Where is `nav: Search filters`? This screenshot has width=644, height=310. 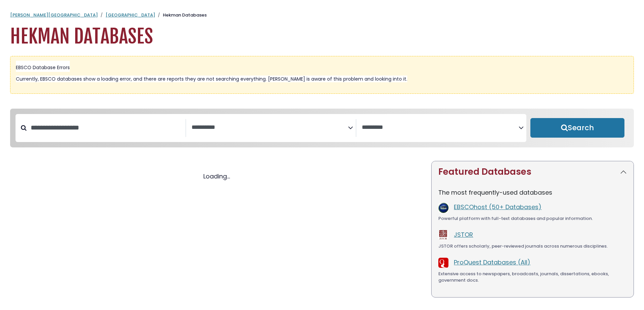
nav: Search filters is located at coordinates (322, 128).